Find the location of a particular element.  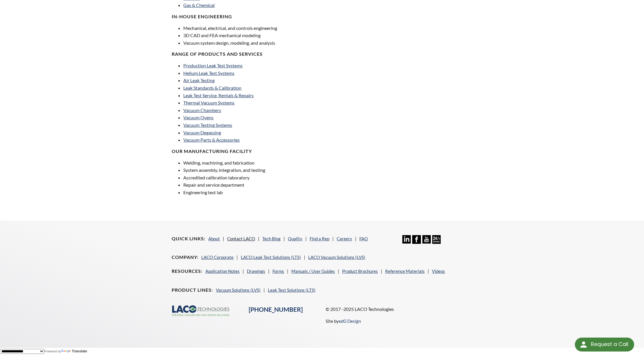

a: Thermal Vacuum Systems is located at coordinates (209, 103).